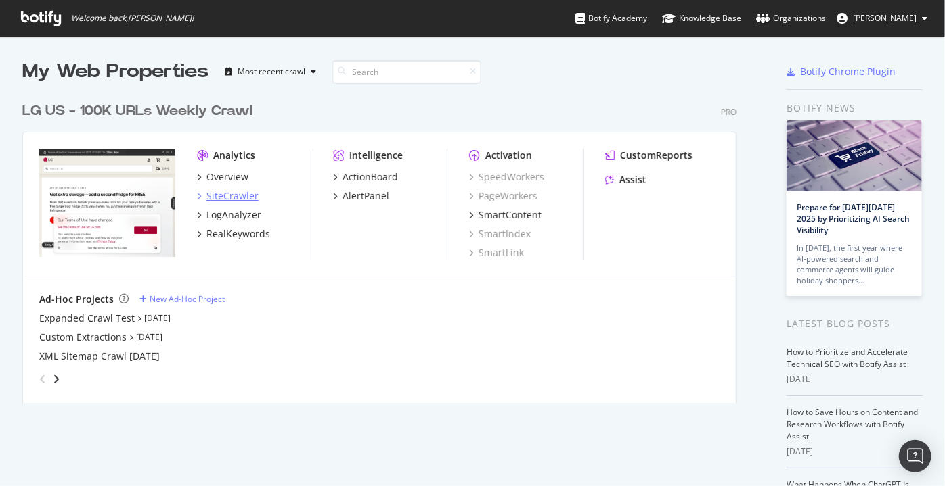 The height and width of the screenshot is (486, 945). I want to click on div: Botify Chrome Plugin, so click(847, 72).